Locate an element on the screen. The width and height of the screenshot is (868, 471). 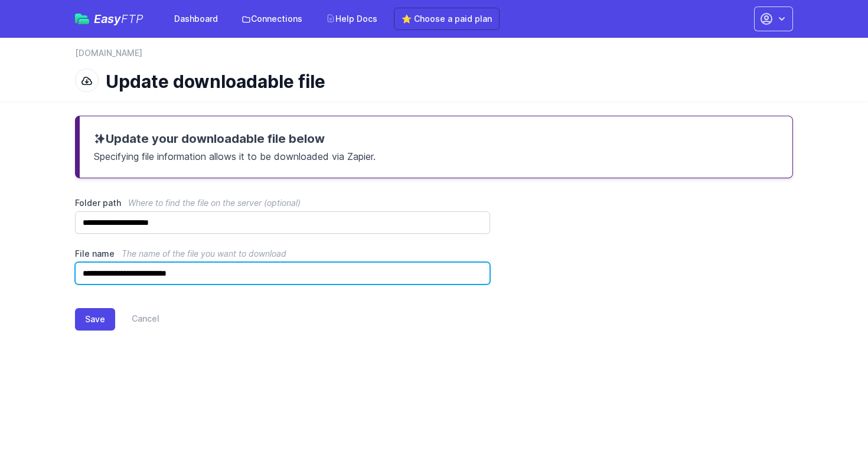
span: FTP is located at coordinates (132, 19).